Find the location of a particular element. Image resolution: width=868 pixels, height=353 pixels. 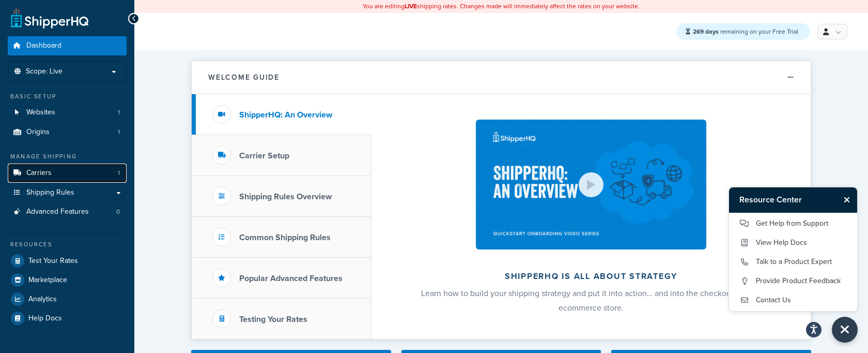

a: Provide Product Feedback is located at coordinates (793, 281).